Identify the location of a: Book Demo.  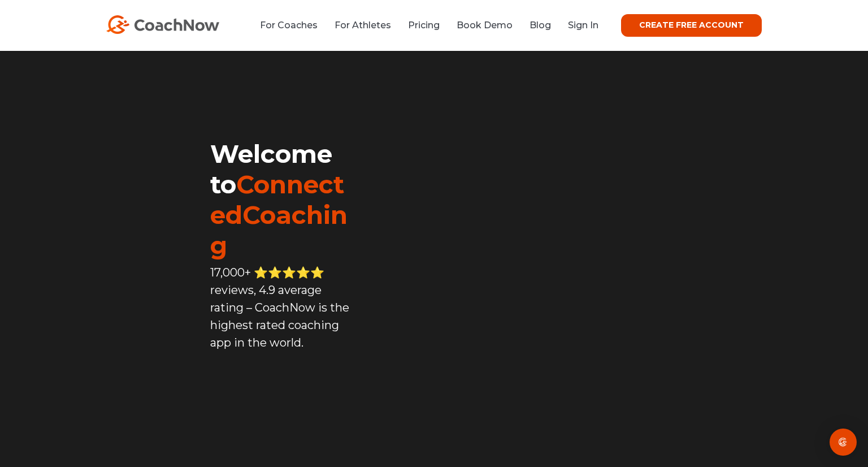
(484, 25).